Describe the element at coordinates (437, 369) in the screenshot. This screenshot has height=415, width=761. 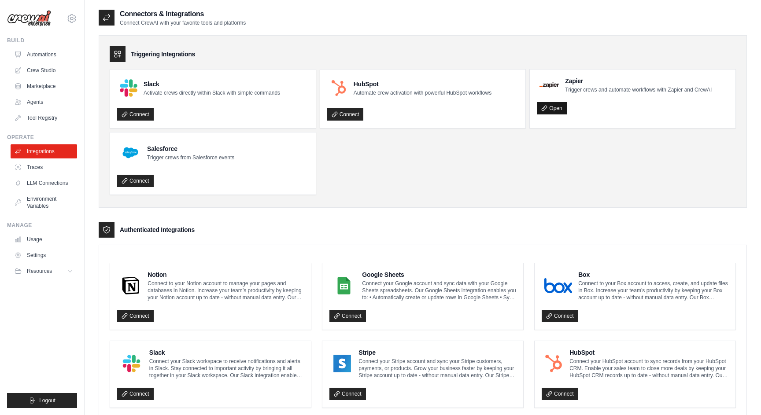
I see `p: Connect your Stripe account and sync your Stripe customers, payments, or products. Grow your busi...` at that location.